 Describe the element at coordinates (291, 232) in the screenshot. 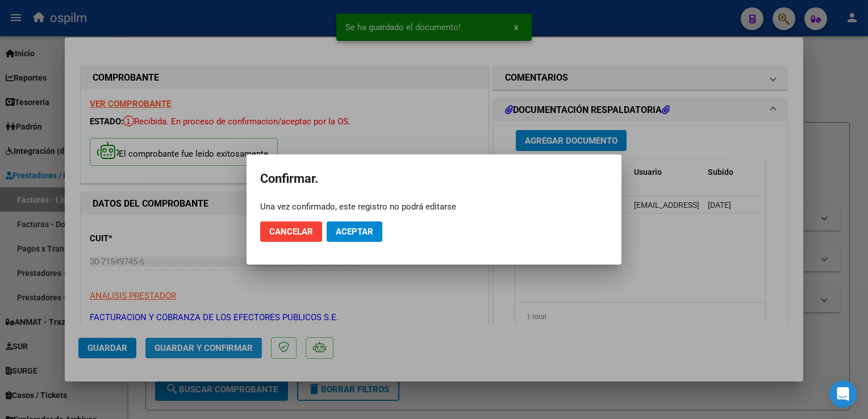

I see `span: Cancelar` at that location.